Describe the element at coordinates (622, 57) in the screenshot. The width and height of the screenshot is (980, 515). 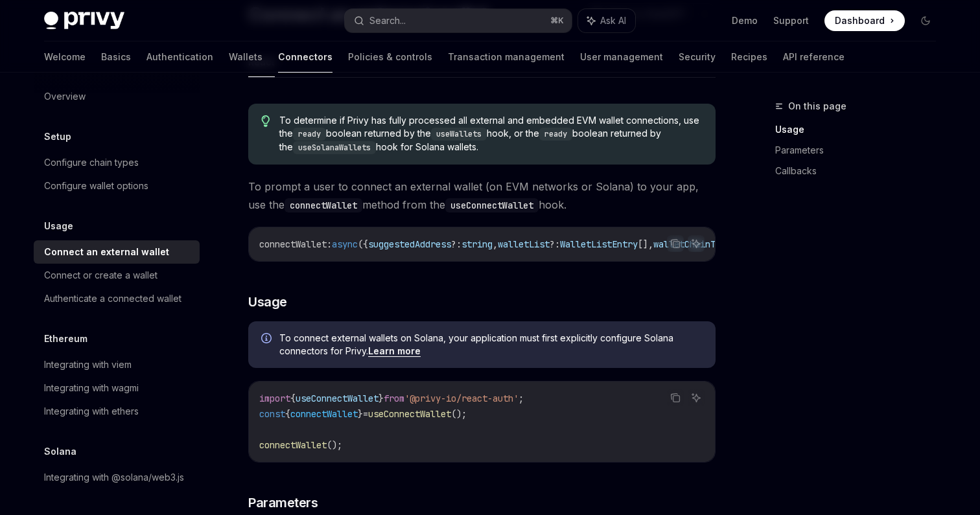
I see `a: User management` at that location.